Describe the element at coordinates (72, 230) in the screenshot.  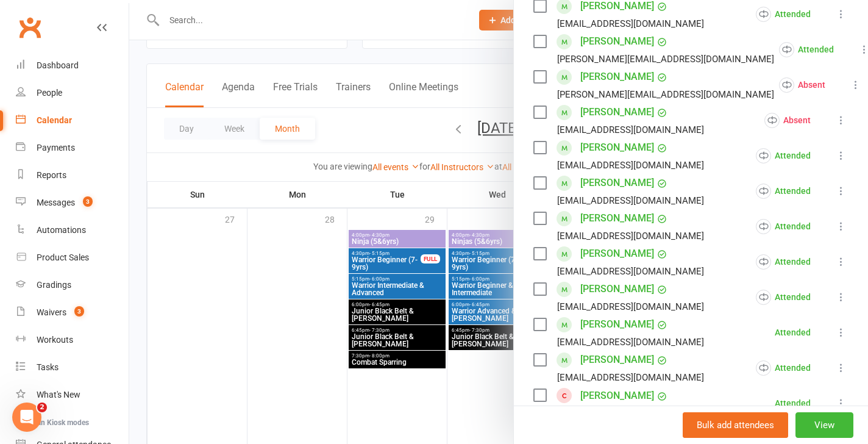
I see `a: Automations` at that location.